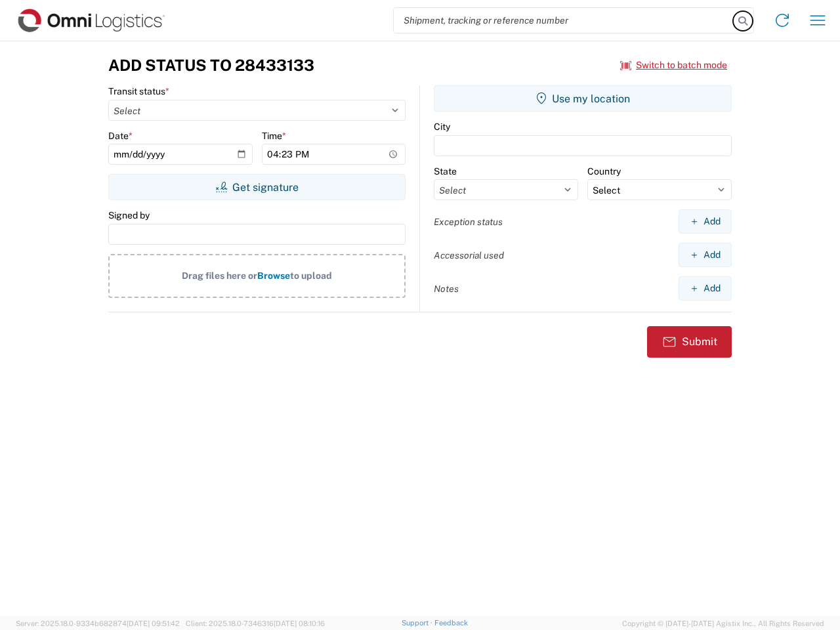 This screenshot has height=630, width=840. I want to click on button: Use my location, so click(583, 99).